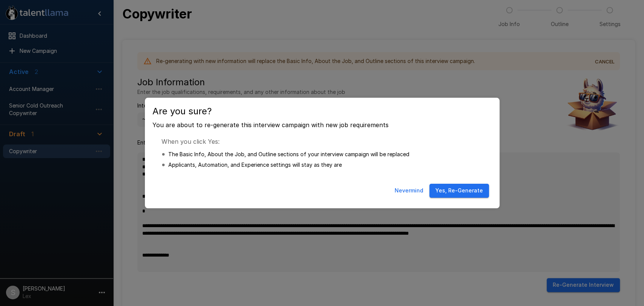  Describe the element at coordinates (289, 154) in the screenshot. I see `p: The Basic Info, About the Job, and Outline sections of your interview campaign will be replaced` at that location.